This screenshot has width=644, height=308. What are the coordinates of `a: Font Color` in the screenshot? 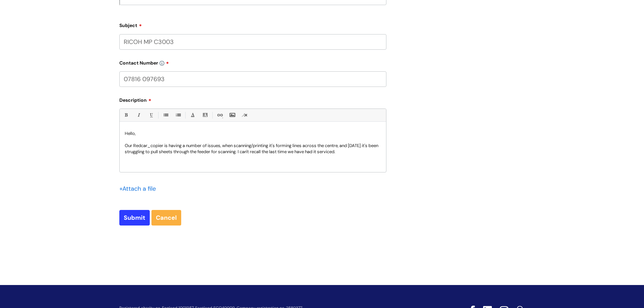 It's located at (193, 115).